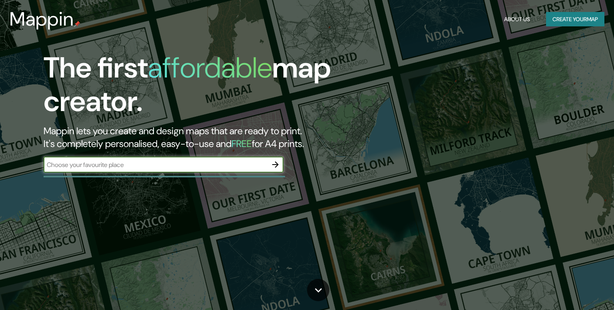  Describe the element at coordinates (241, 143) in the screenshot. I see `h5: FREE` at that location.